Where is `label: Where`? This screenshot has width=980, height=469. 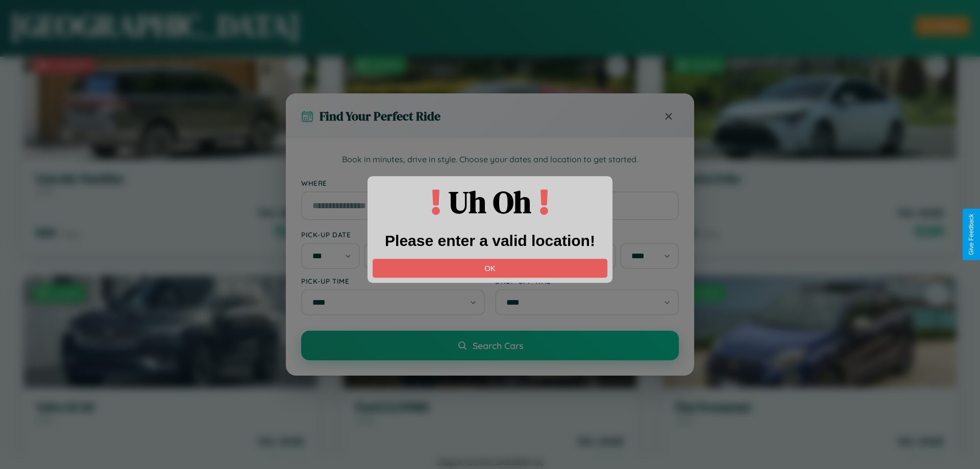
label: Where is located at coordinates (490, 183).